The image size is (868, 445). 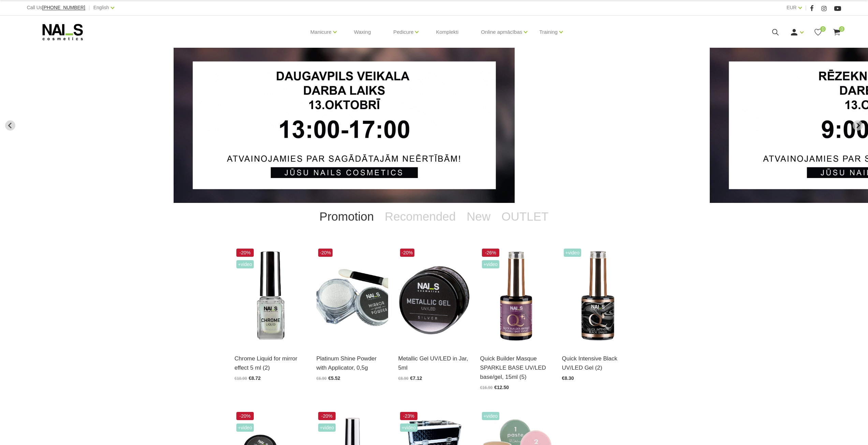 What do you see at coordinates (416, 378) in the screenshot?
I see `span: €7.12` at bounding box center [416, 378].